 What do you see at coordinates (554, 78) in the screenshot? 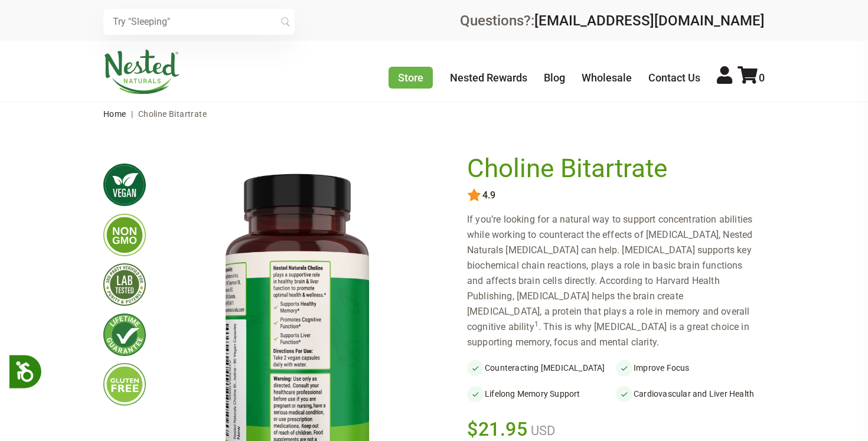
I see `a: Blog` at bounding box center [554, 78].